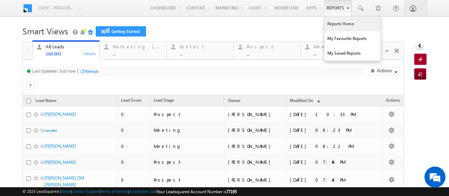 The image size is (449, 196). I want to click on a: Lead Score, so click(131, 101).